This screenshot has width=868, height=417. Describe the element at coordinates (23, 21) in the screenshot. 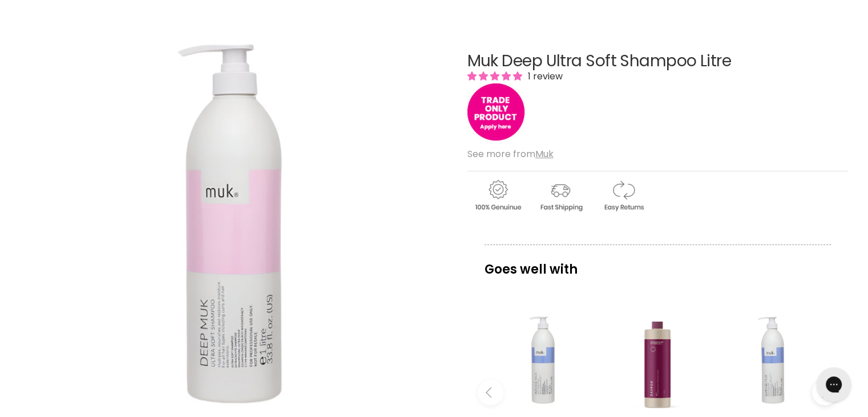

I see `button: Open gorgias live chat` at that location.